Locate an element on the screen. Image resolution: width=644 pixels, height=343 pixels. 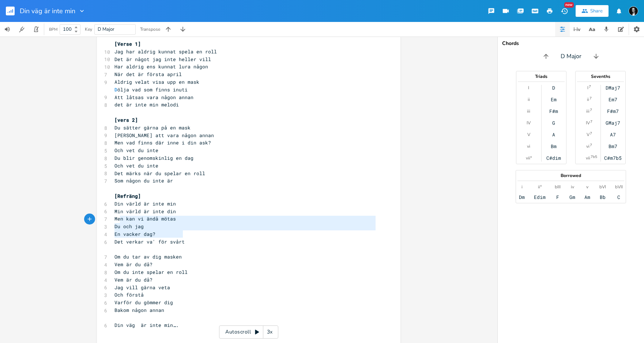
span: Jag har aldrig kunnat spela en roll is located at coordinates (166, 51).